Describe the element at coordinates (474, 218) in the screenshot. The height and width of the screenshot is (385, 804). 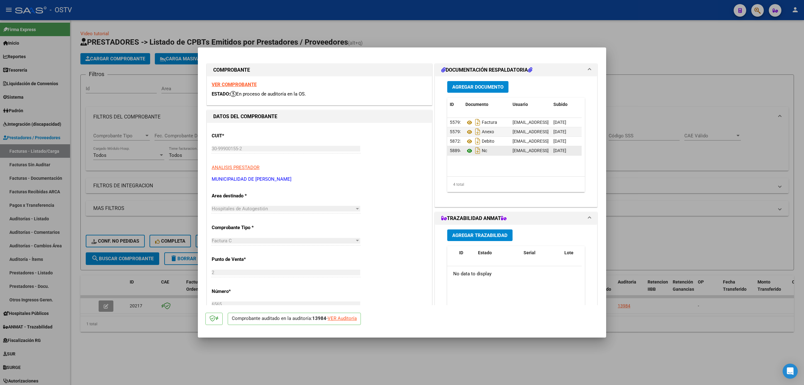
I see `h1: TRAZABILIDAD ANMAT` at that location.